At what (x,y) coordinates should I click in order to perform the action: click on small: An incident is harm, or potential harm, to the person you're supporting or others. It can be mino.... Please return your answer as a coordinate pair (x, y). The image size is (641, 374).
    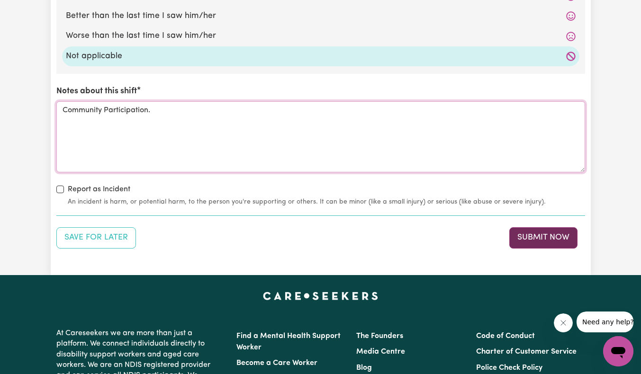
    Looking at the image, I should click on (326, 202).